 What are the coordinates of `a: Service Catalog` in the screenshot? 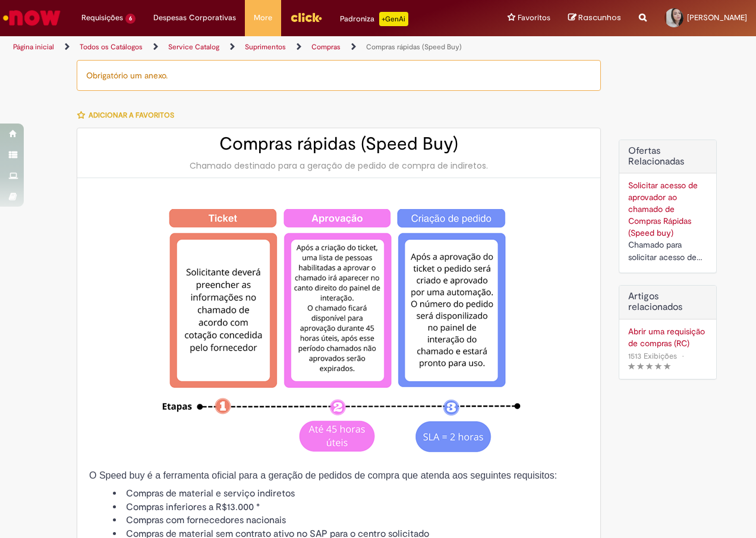 It's located at (194, 47).